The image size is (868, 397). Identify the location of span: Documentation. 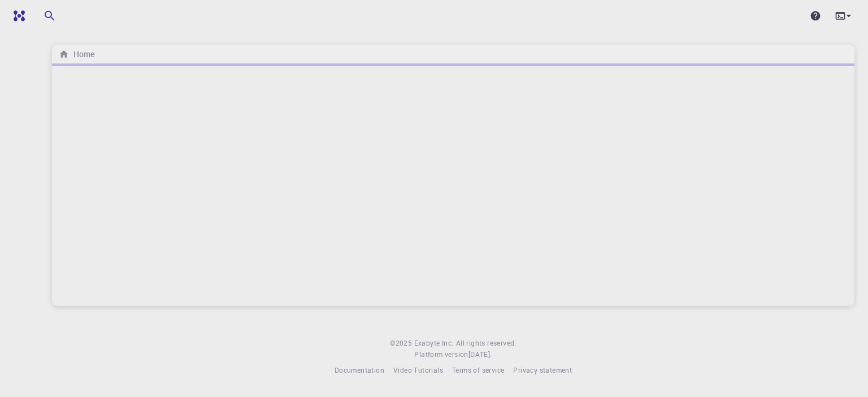
(360, 370).